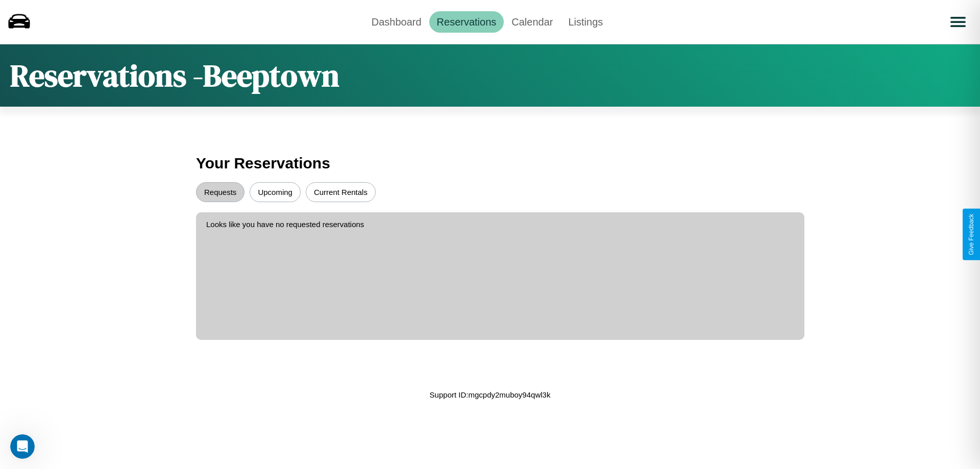 The width and height of the screenshot is (980, 469). I want to click on h3: Your Reservations, so click(490, 163).